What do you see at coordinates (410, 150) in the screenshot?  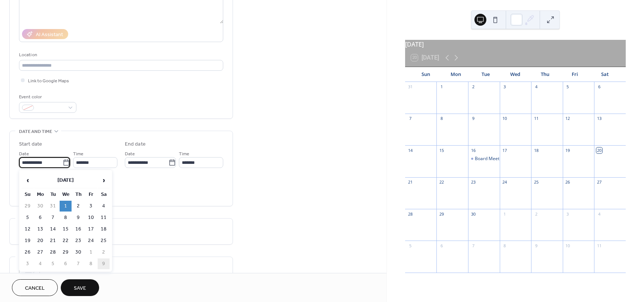 I see `div: 14` at bounding box center [410, 150].